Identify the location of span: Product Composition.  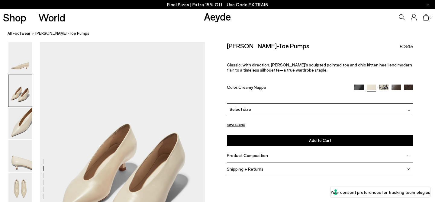
(247, 155).